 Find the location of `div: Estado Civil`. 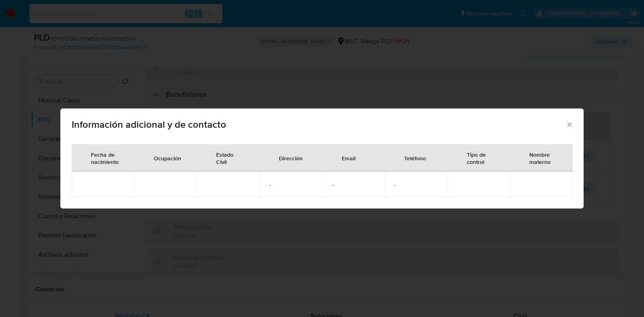

div: Estado Civil is located at coordinates (228, 158).